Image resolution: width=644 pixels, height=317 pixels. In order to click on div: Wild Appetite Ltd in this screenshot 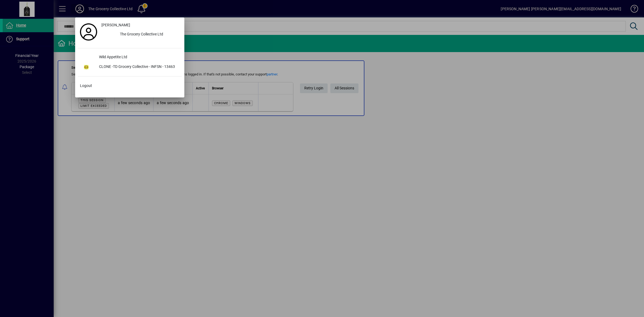, I will do `click(138, 57)`.